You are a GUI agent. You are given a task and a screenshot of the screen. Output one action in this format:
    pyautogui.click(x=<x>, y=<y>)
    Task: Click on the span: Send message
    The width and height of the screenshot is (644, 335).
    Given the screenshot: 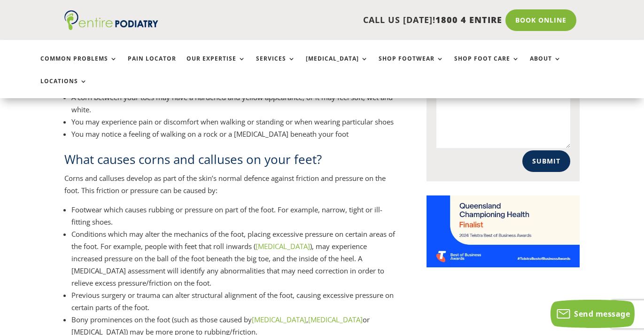 What is the action you would take?
    pyautogui.click(x=601, y=314)
    